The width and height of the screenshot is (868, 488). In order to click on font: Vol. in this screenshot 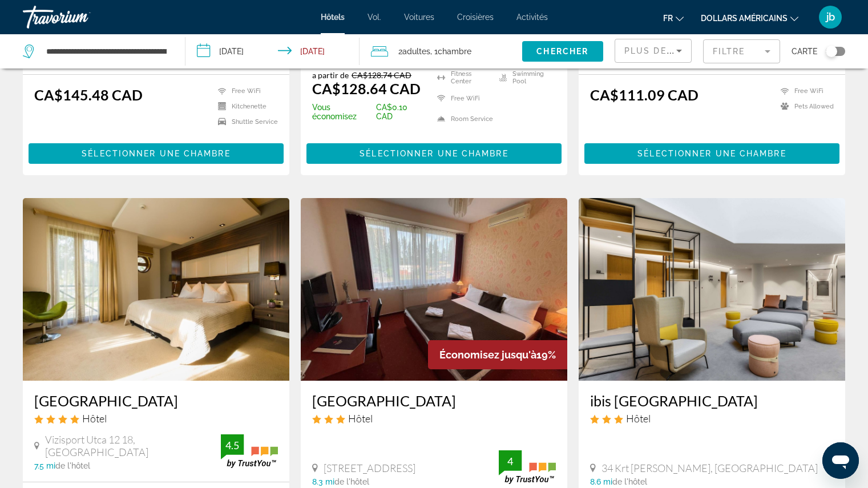, I will do `click(374, 17)`.